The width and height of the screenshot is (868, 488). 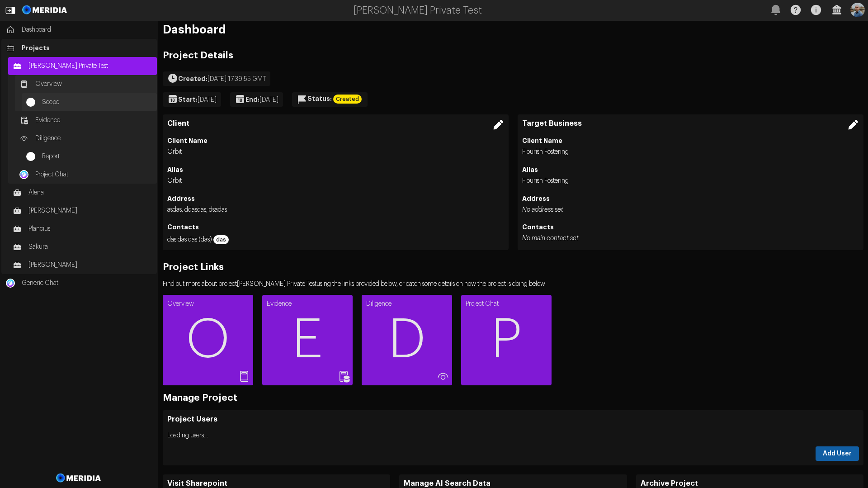 What do you see at coordinates (506, 340) in the screenshot?
I see `span: P` at bounding box center [506, 340].